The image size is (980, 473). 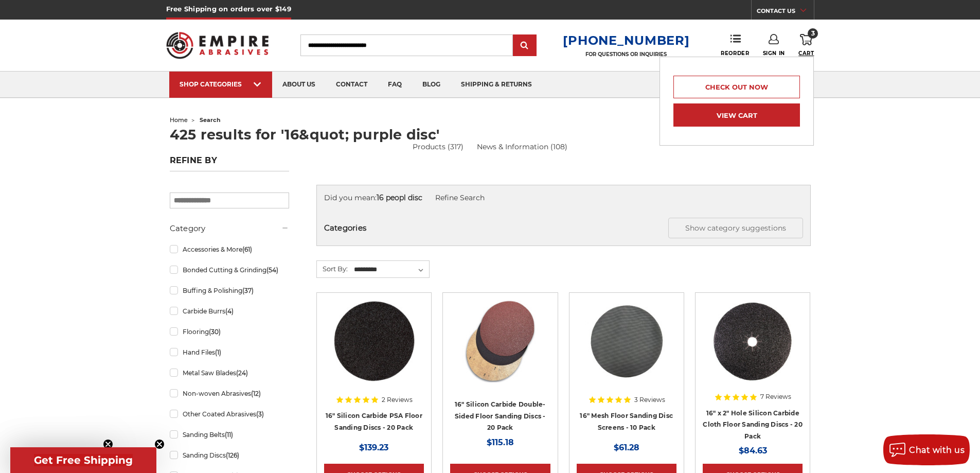 What do you see at coordinates (437, 146) in the screenshot?
I see `a: Products (317)` at bounding box center [437, 146].